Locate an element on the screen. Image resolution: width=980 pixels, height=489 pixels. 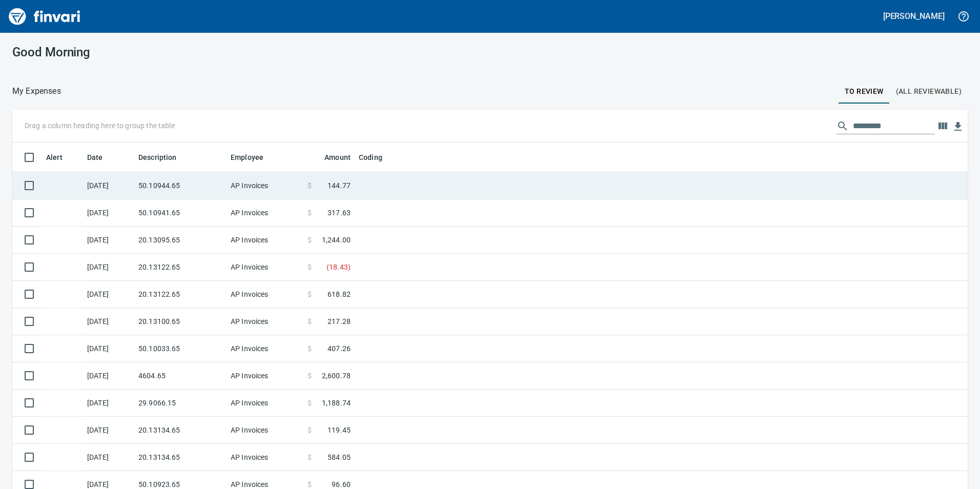
span: 119.45 is located at coordinates (339, 431).